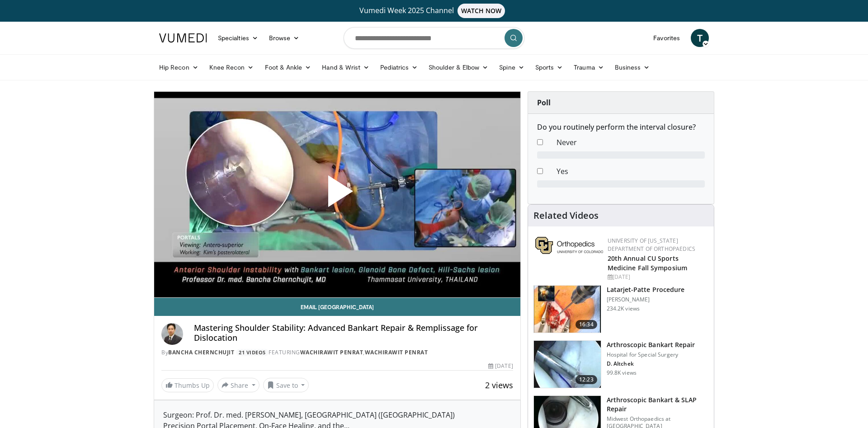  Describe the element at coordinates (238, 38) in the screenshot. I see `a: Specialties` at that location.